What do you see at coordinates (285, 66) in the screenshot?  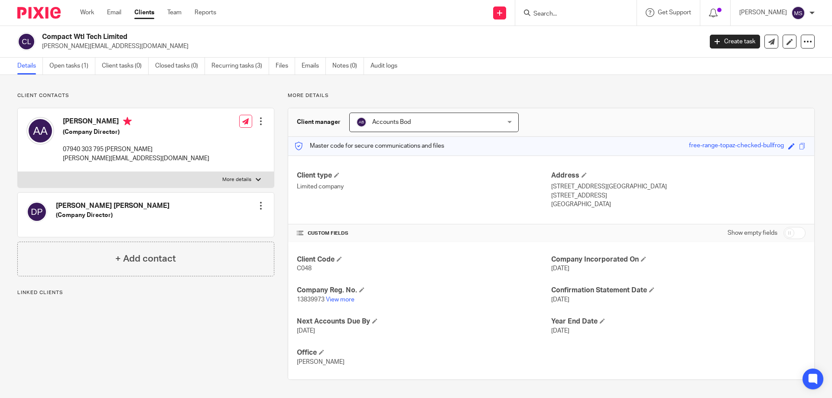 I see `a: Files` at bounding box center [285, 66].